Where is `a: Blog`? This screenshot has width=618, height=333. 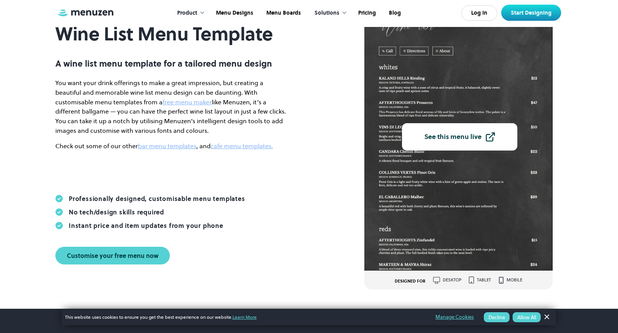
a: Blog is located at coordinates (394, 13).